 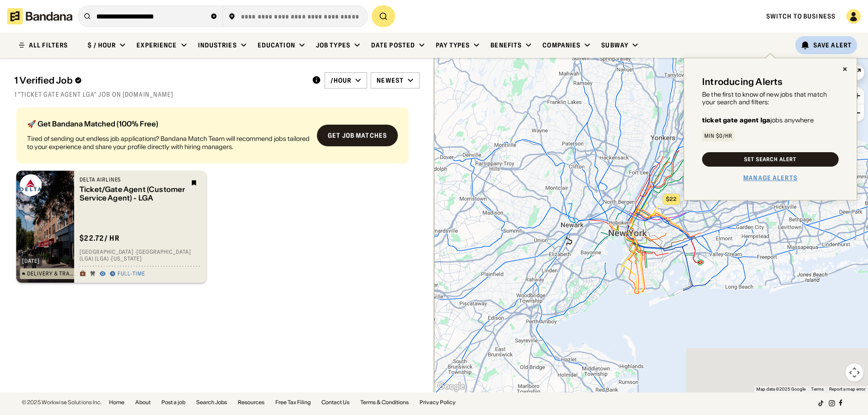 What do you see at coordinates (718, 136) in the screenshot?
I see `div: Min $0/hr` at bounding box center [718, 136].